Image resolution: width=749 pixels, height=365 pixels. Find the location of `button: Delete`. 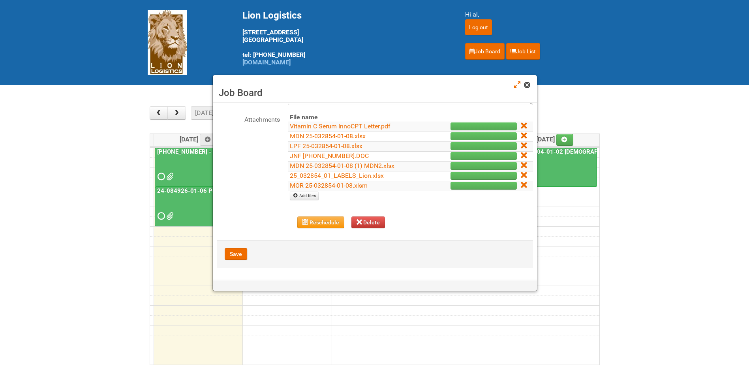

button: Delete is located at coordinates (369, 222).